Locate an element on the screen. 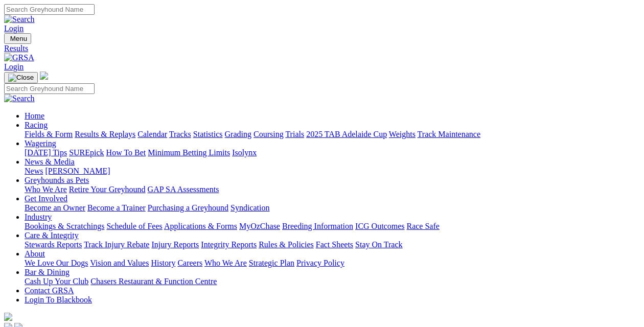  a: Schedule of Fees is located at coordinates (134, 226).